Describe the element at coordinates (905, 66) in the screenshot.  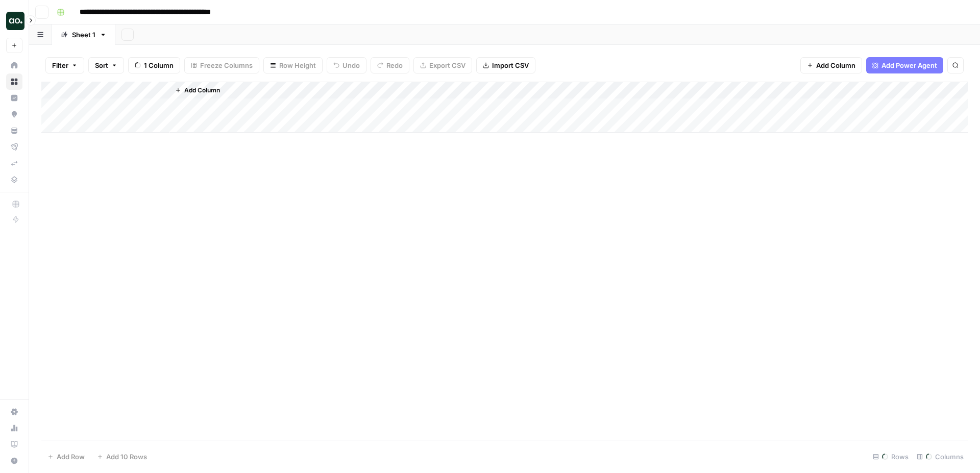
I see `button: Add Power Agent` at that location.